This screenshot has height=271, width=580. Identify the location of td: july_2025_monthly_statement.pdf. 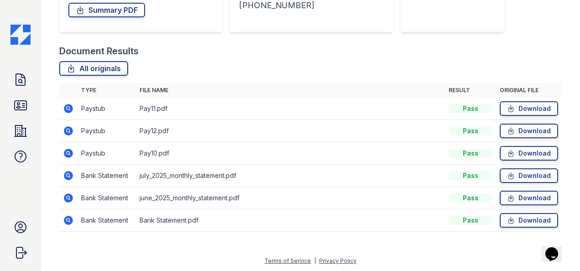
(290, 175).